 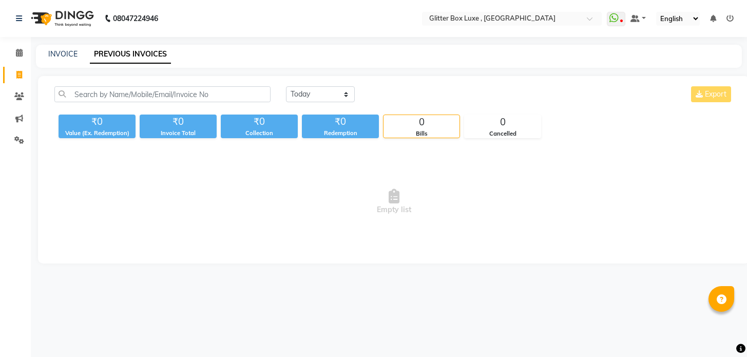 I want to click on a: PREVIOUS INVOICES, so click(x=130, y=54).